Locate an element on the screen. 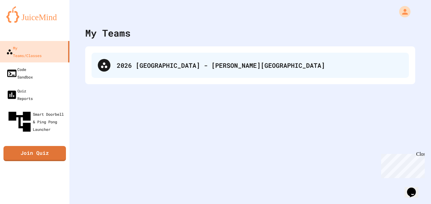 This screenshot has width=431, height=204. div: My Teams is located at coordinates (108, 33).